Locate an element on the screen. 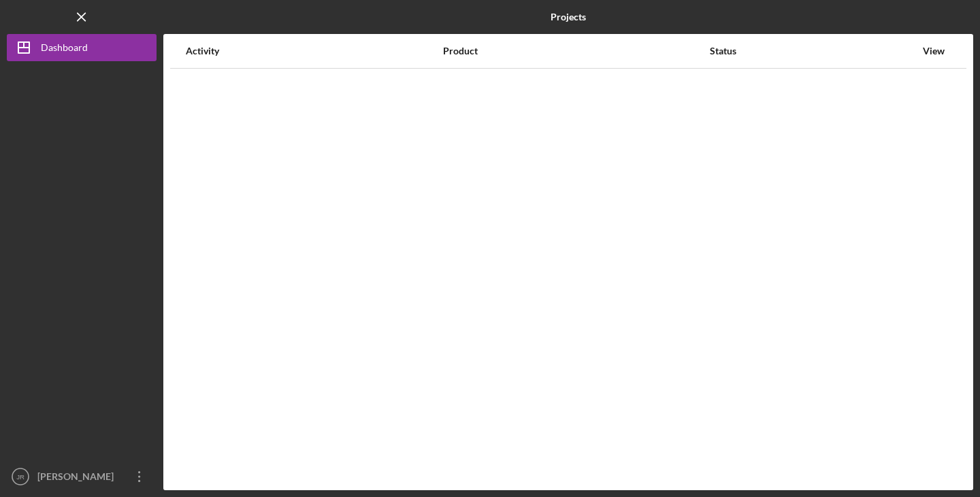  a: Dashboard is located at coordinates (82, 48).